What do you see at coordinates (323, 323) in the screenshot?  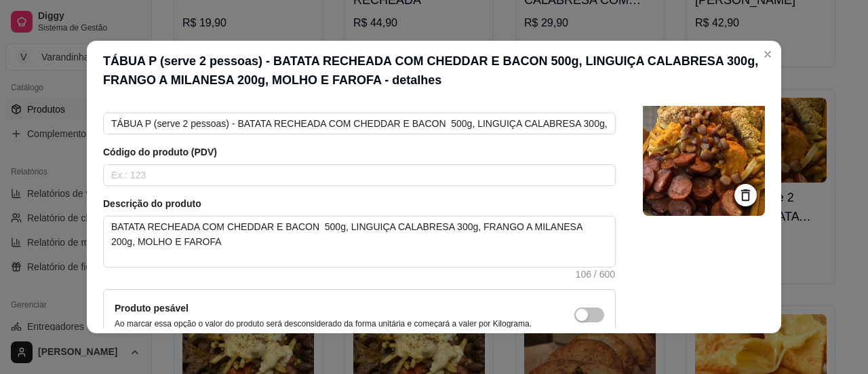 I see `p: Ao marcar essa opção o valor do produto será desconsiderado da forma unitária e começará a valer ...` at bounding box center [323, 323].